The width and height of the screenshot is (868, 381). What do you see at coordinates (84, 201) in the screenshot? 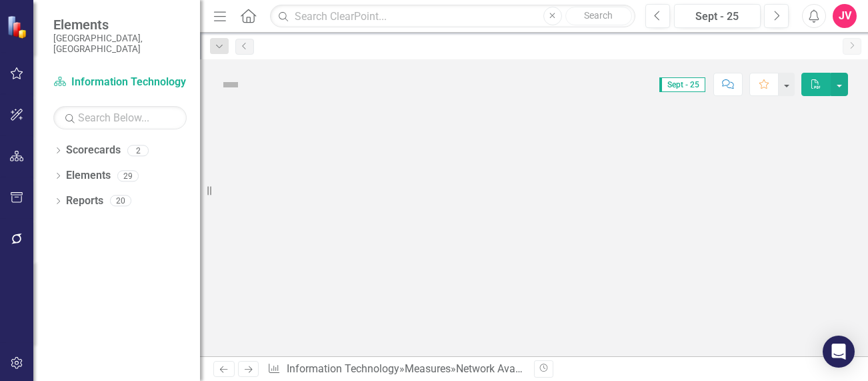
I see `a: Reports` at bounding box center [84, 201].